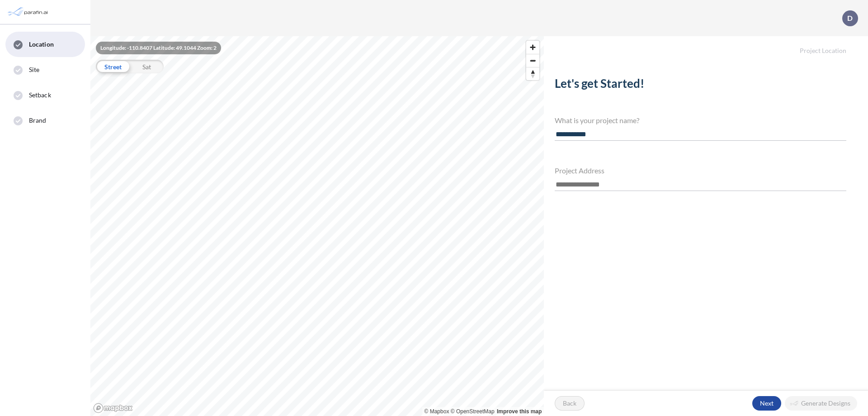 The width and height of the screenshot is (868, 416). Describe the element at coordinates (317, 226) in the screenshot. I see `canvas: Map` at that location.